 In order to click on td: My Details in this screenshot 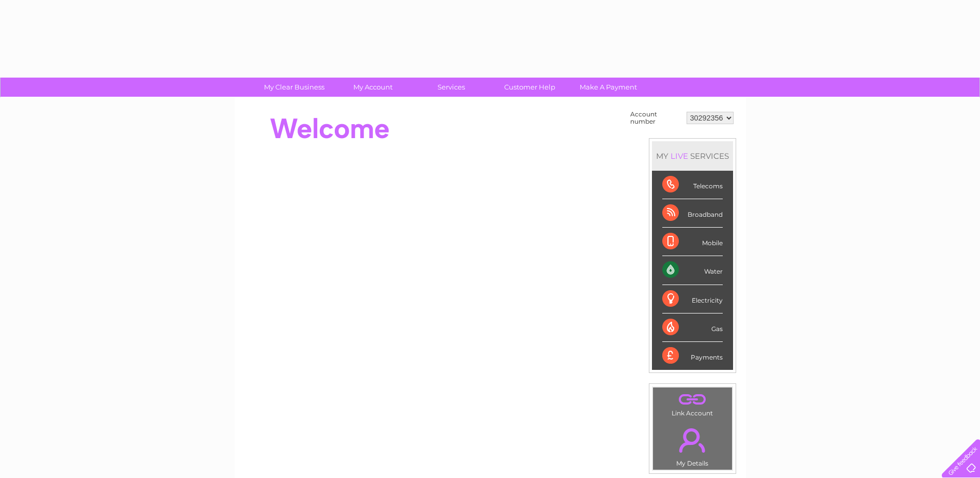, I will do `click(692, 444)`.